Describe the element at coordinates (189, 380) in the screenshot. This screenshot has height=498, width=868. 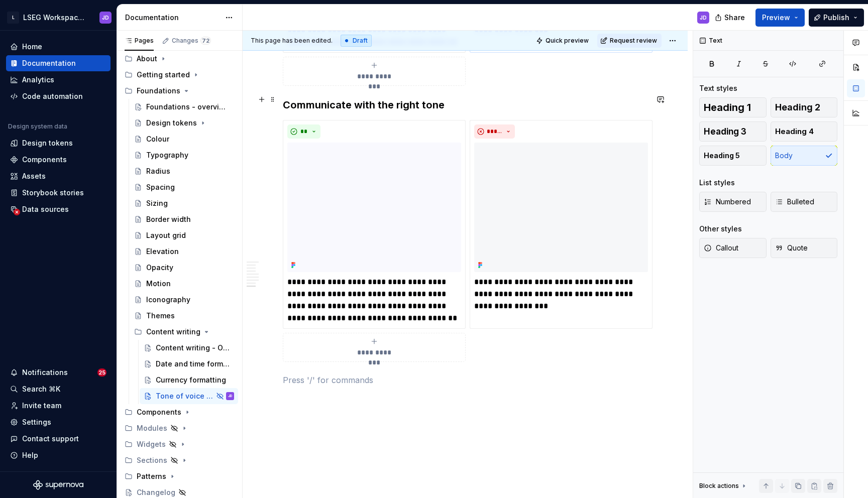
I see `a: Currency formatting` at that location.